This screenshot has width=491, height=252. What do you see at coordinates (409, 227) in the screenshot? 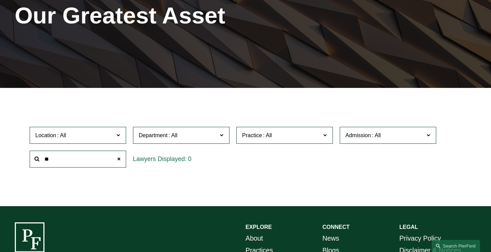
I see `strong: LEGAL` at bounding box center [409, 227].